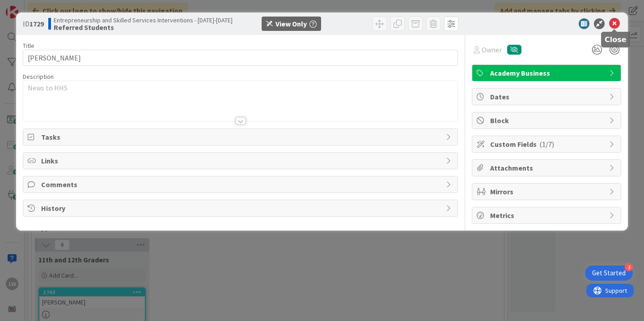  What do you see at coordinates (547, 144) in the screenshot?
I see `span: Custom Fields` at bounding box center [547, 144].